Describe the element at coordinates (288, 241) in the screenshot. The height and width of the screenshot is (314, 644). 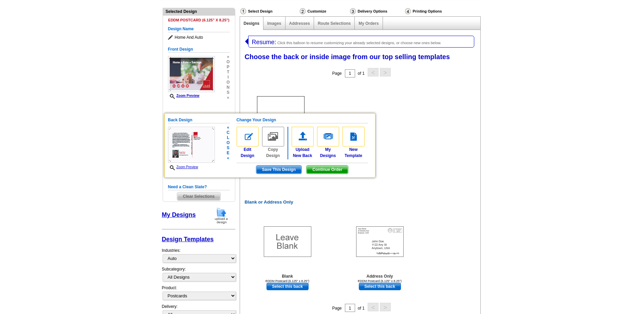
I see `img: Blank Template` at that location.